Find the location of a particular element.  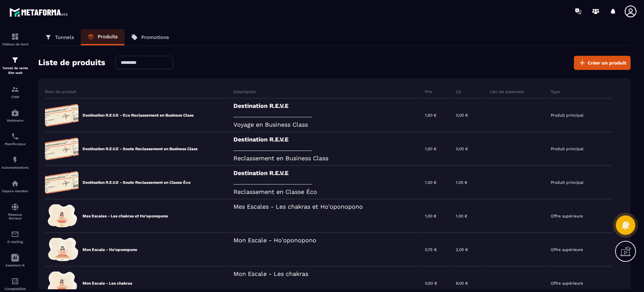

p: Mon Escale - Les chakras is located at coordinates (108, 283).